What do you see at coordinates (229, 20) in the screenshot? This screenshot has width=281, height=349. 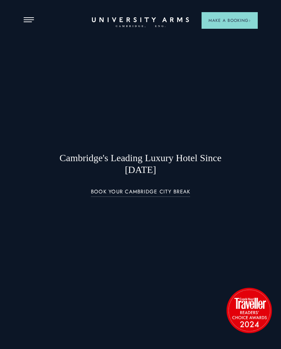 I see `button: Make a BookingArrow icon` at bounding box center [229, 20].